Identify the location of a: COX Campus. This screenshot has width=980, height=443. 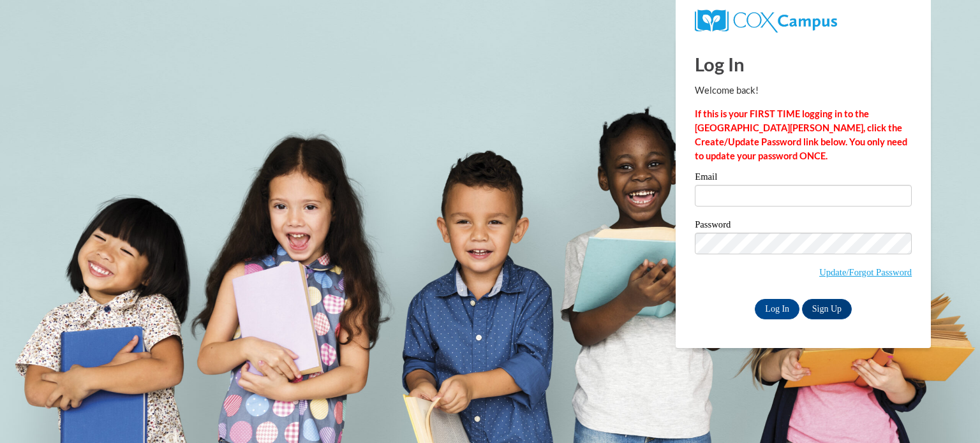
(765, 20).